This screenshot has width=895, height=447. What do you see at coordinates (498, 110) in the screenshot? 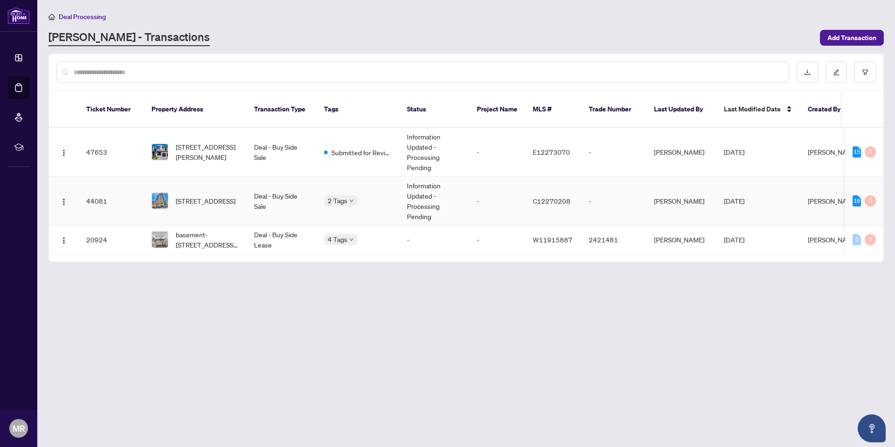
I see `th: Project Name` at bounding box center [498, 110].